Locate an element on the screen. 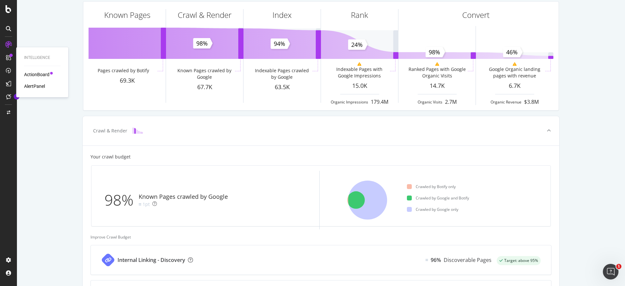  div: 1pt is located at coordinates (146, 205).